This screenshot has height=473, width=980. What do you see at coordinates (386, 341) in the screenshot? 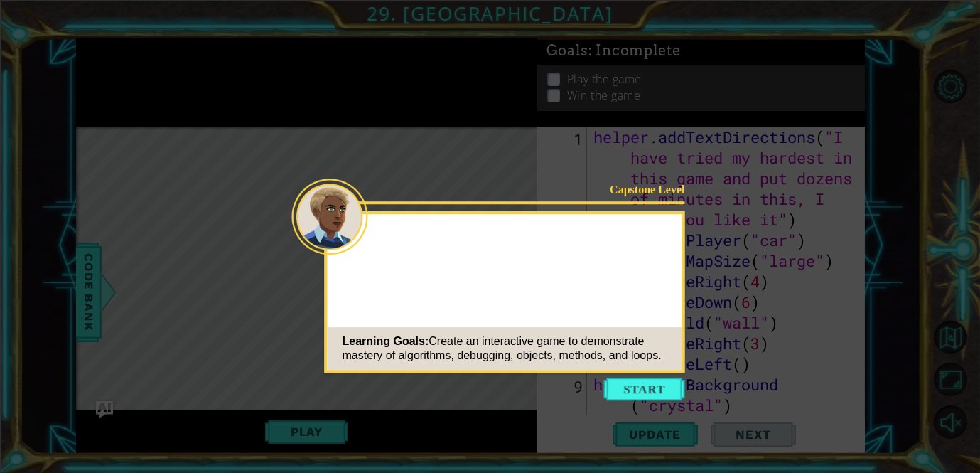
I see `span: Learning Goals:` at bounding box center [386, 341].